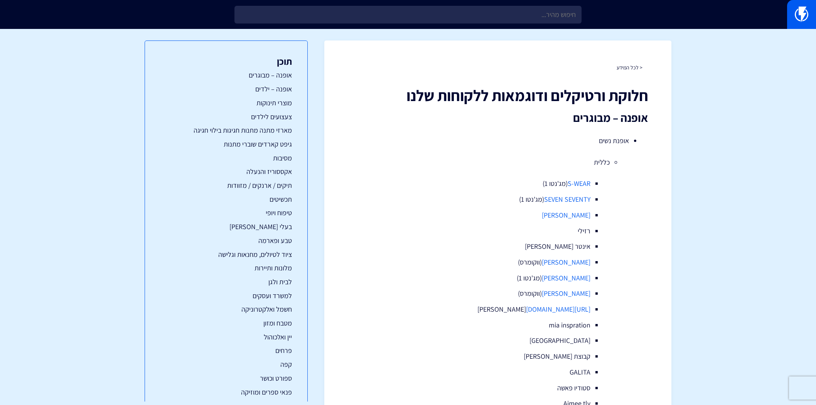 The width and height of the screenshot is (816, 405). I want to click on a: ציוד לטיולים, מחנאות וגלישה, so click(226, 254).